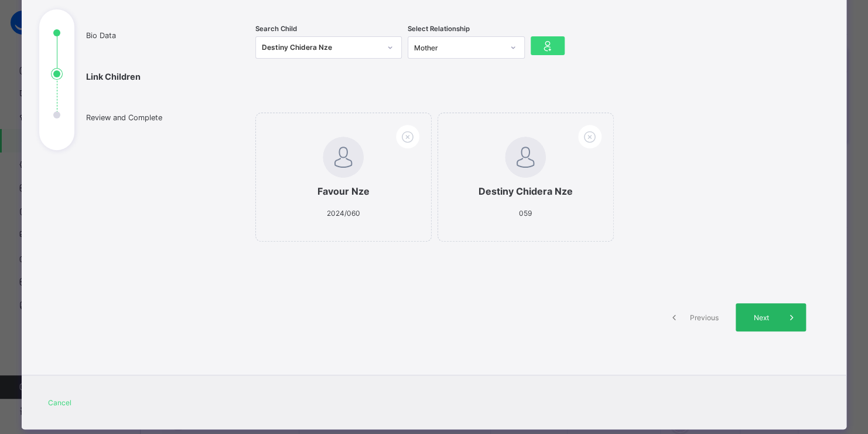 This screenshot has height=434, width=868. Describe the element at coordinates (525, 213) in the screenshot. I see `span: 059` at that location.